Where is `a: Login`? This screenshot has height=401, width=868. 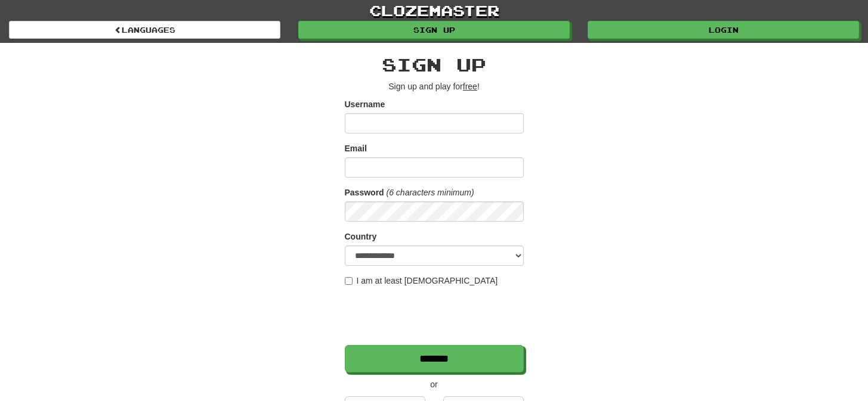
a: Login is located at coordinates (723, 30).